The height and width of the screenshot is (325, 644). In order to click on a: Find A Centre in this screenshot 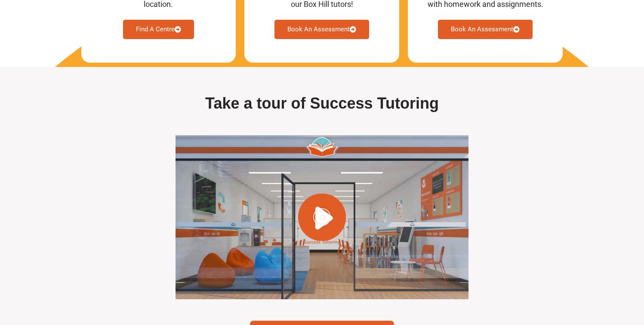, I will do `click(159, 29)`.